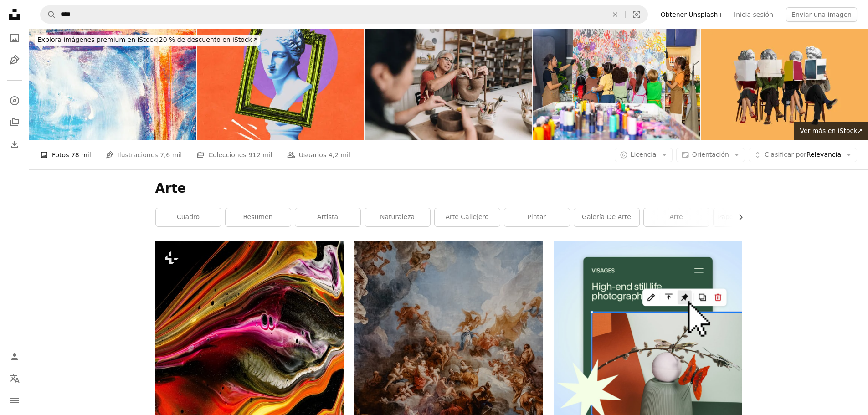  I want to click on form: Encuentra imágenes en todo el sitio, so click(344, 14).